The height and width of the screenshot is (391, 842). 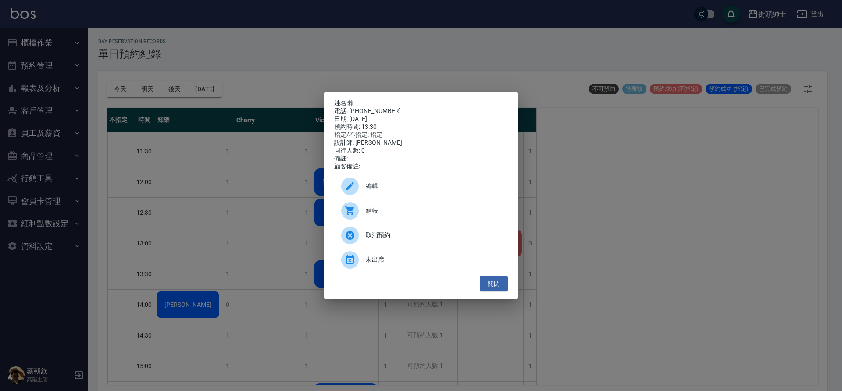 I want to click on a: 結帳, so click(x=421, y=211).